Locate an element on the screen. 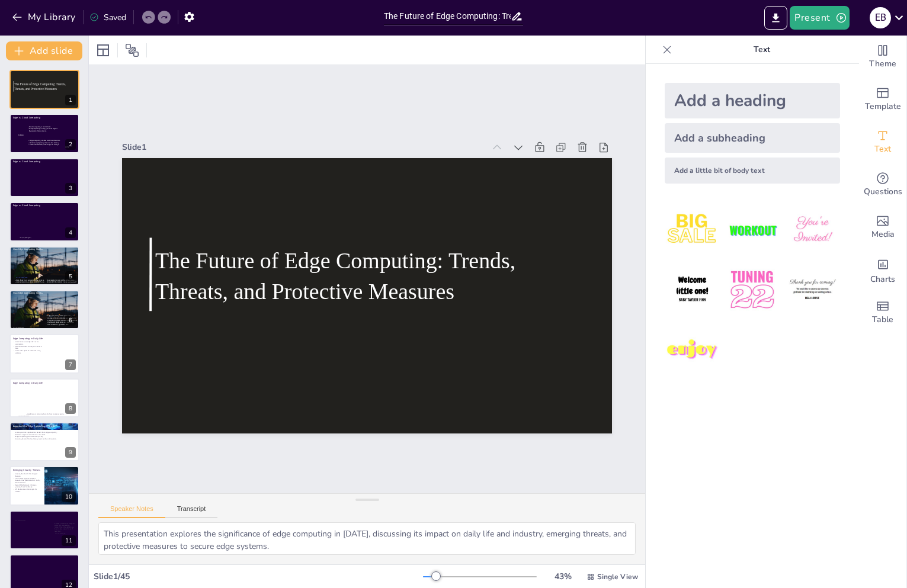 This screenshot has width=907, height=588. div: Get real-time input from your audience is located at coordinates (883, 185).